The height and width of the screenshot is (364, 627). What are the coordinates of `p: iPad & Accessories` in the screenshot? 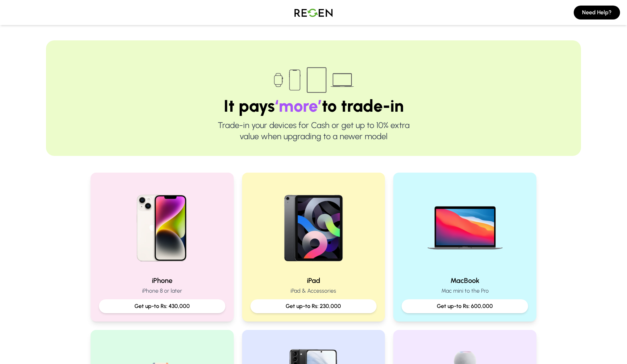 It's located at (314, 291).